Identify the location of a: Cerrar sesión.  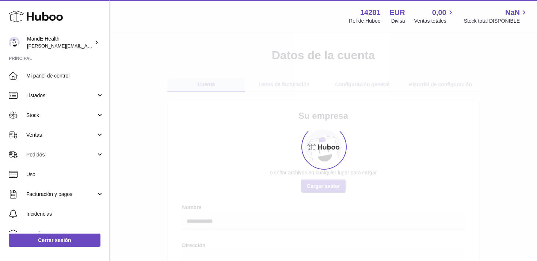
(54, 240).